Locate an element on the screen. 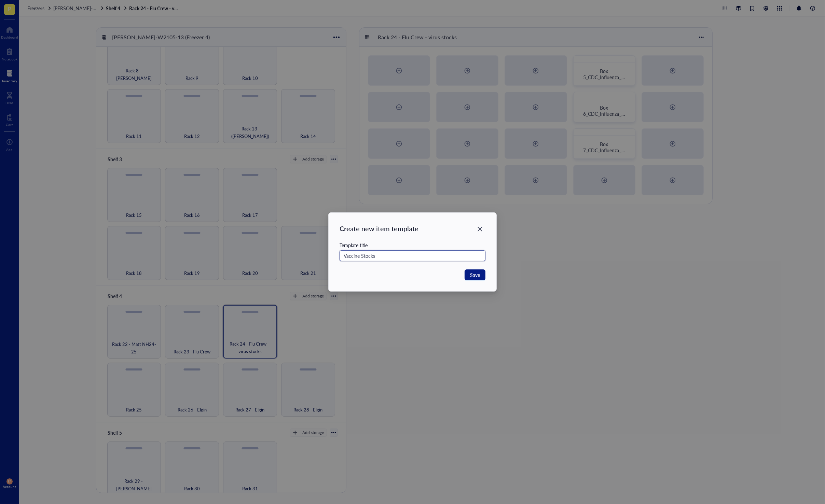  span: Save is located at coordinates (475, 275).